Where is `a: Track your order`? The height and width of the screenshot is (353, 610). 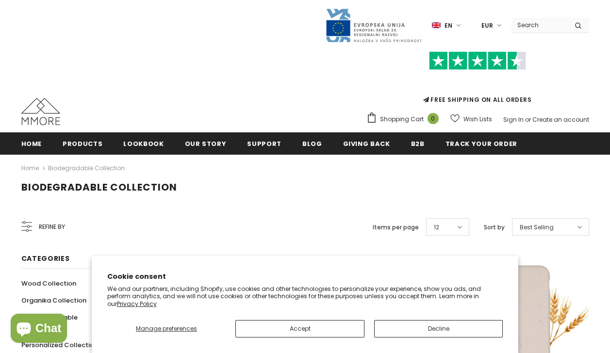
a: Track your order is located at coordinates (481, 143).